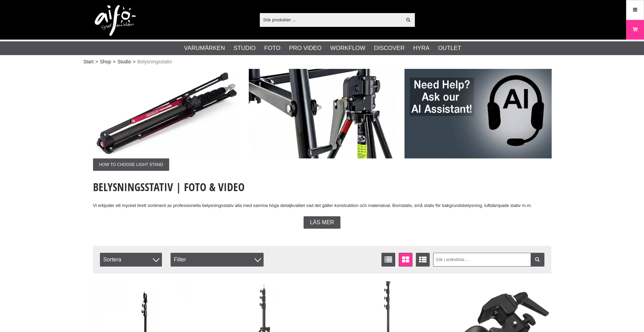 Image resolution: width=644 pixels, height=332 pixels. Describe the element at coordinates (272, 48) in the screenshot. I see `a: Foto` at that location.